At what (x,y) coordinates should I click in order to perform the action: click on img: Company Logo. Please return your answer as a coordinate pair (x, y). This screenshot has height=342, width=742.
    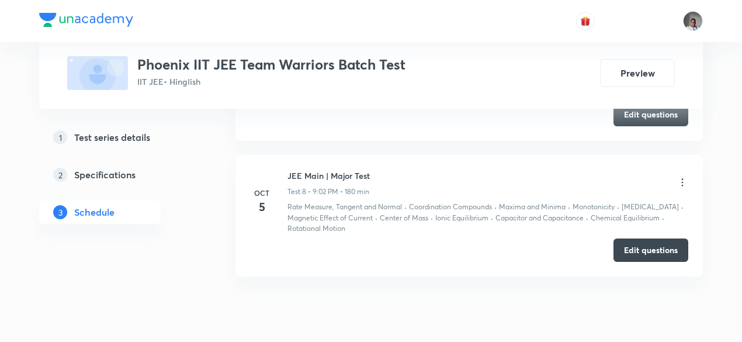
    Looking at the image, I should click on (86, 20).